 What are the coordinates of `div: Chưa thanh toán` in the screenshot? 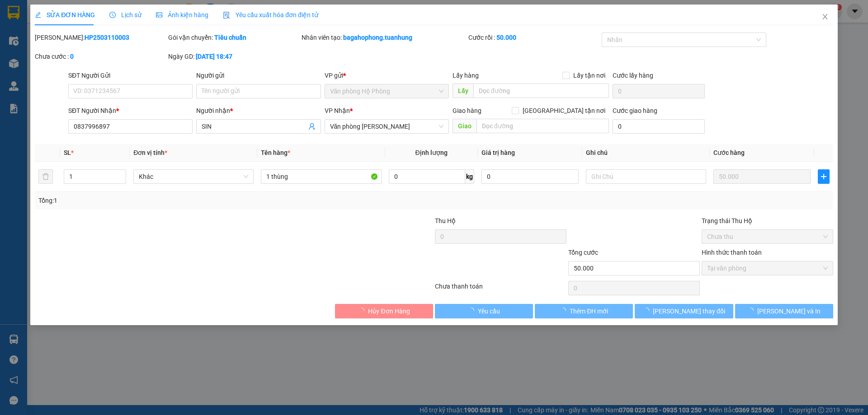 It's located at (500, 289).